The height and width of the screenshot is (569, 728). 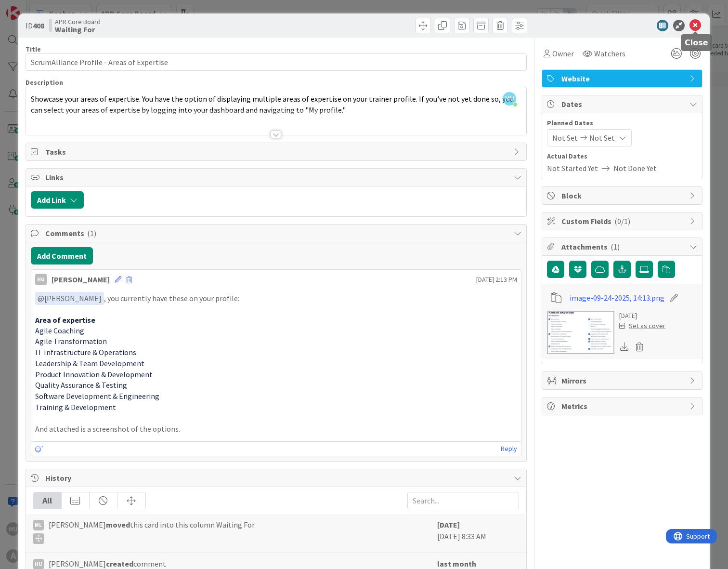 I want to click on b: Waiting For, so click(x=77, y=30).